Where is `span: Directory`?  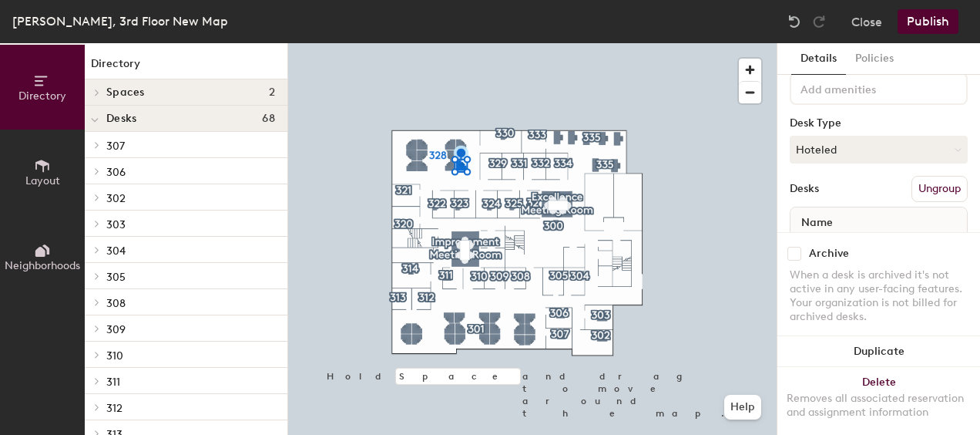 span: Directory is located at coordinates (42, 95).